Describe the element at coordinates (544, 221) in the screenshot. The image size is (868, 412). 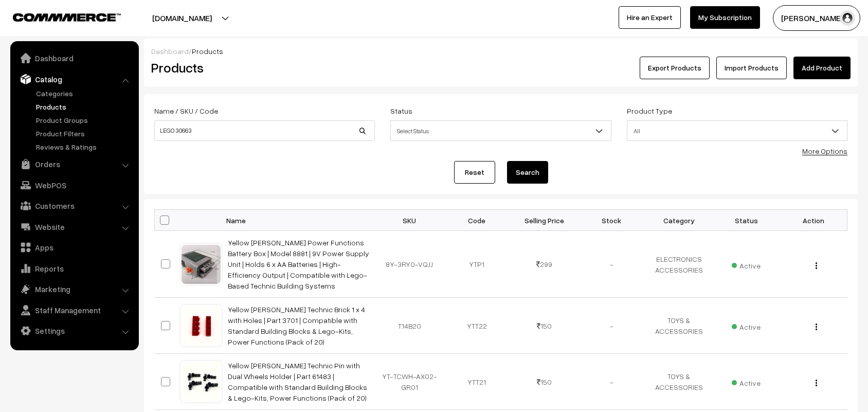
I see `th: Selling Price` at that location.